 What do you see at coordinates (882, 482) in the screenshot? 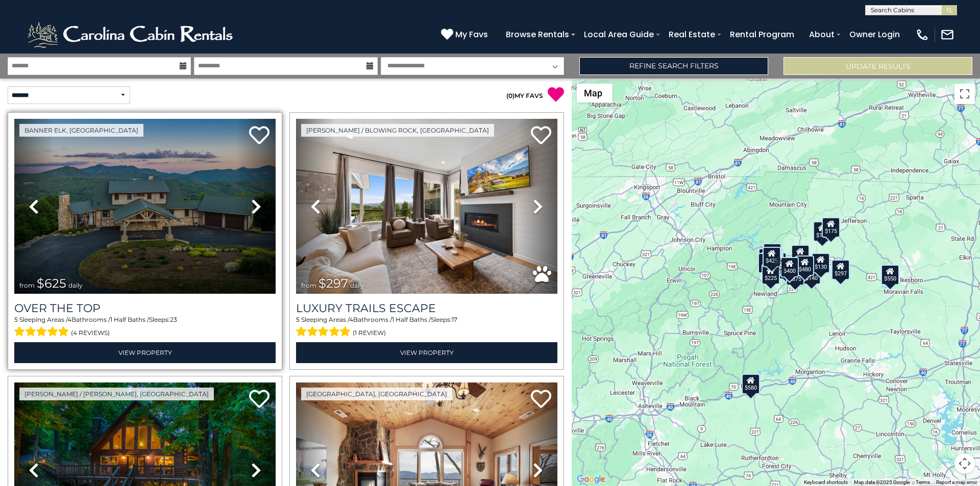
I see `span: Map data ©2025 Google` at bounding box center [882, 482].